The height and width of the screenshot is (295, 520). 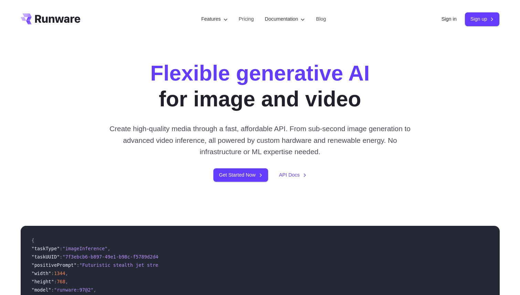 I want to click on span: "width", so click(x=41, y=273).